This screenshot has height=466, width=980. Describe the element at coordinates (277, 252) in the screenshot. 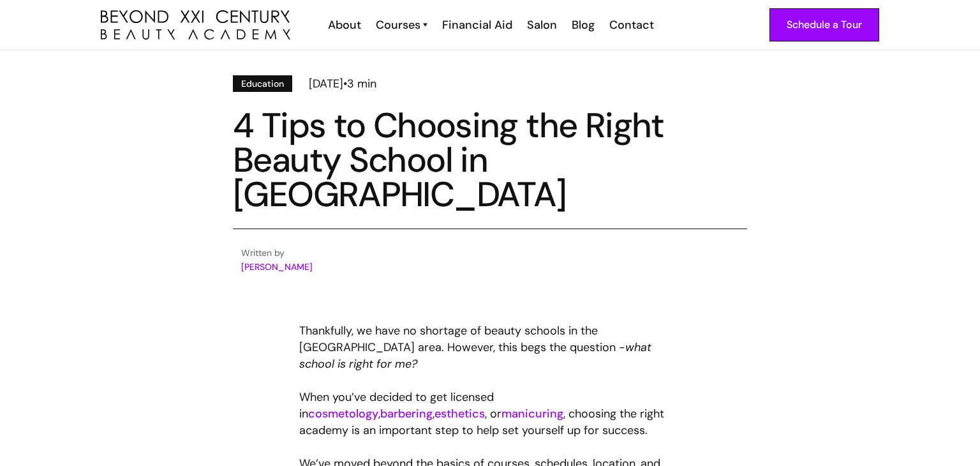

I see `div: Written by` at that location.